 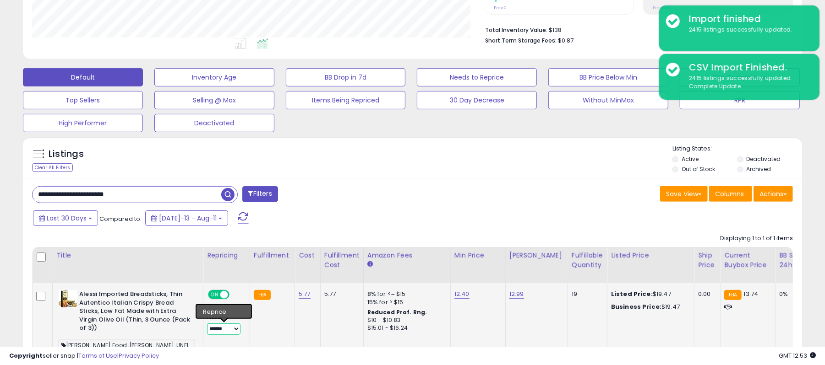 What do you see at coordinates (214, 100) in the screenshot?
I see `button: Selling @ Max` at bounding box center [214, 100].